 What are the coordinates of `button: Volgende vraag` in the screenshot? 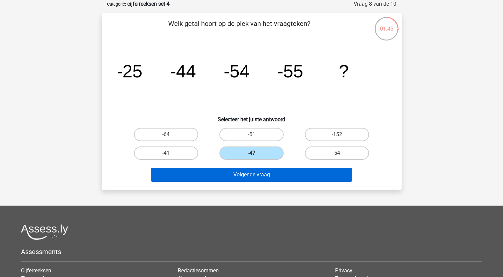 It's located at (251, 175).